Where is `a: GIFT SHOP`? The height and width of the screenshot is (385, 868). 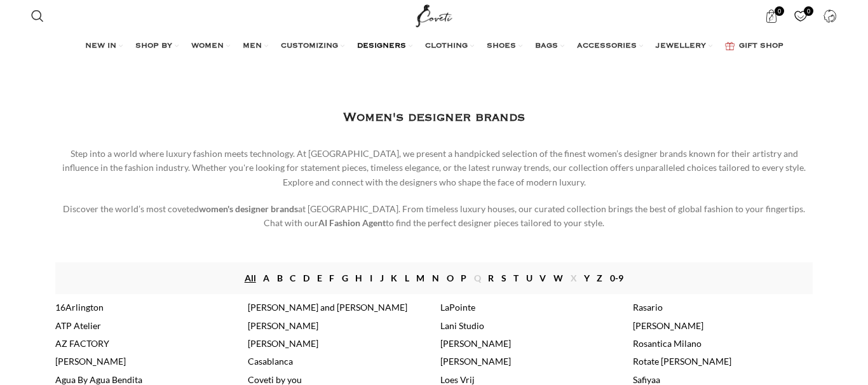
a: GIFT SHOP is located at coordinates (755, 46).